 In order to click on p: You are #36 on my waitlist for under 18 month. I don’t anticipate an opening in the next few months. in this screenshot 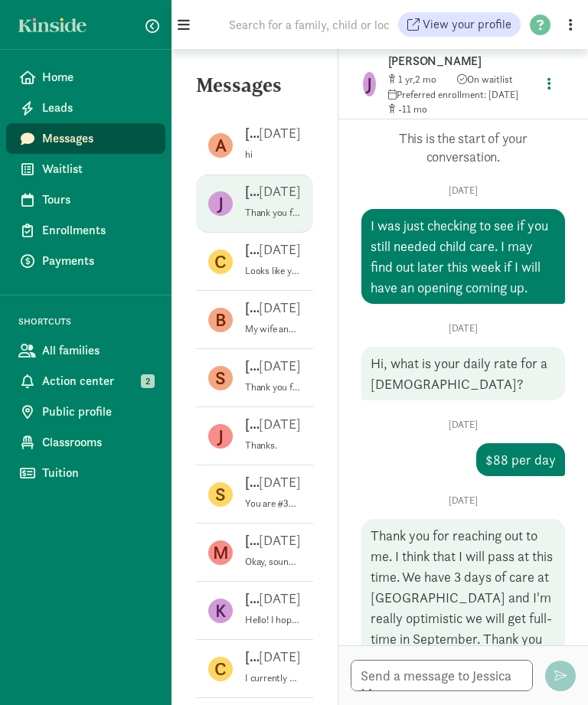, I will do `click(273, 503)`.